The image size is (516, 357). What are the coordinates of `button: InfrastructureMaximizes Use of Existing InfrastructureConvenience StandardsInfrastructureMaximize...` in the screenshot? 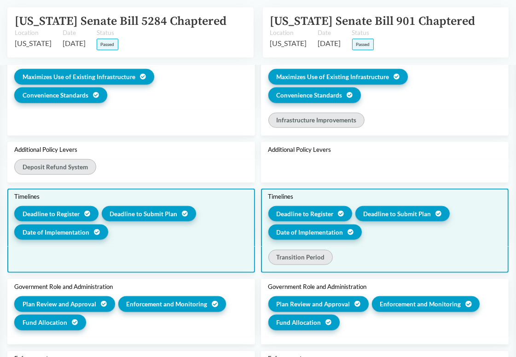 It's located at (258, 93).